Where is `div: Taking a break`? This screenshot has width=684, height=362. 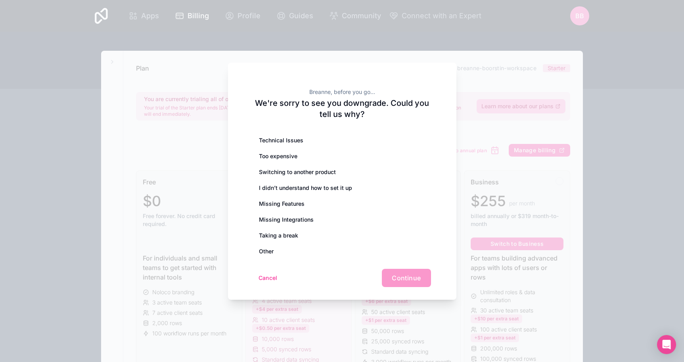
div: Taking a break is located at coordinates (342, 235).